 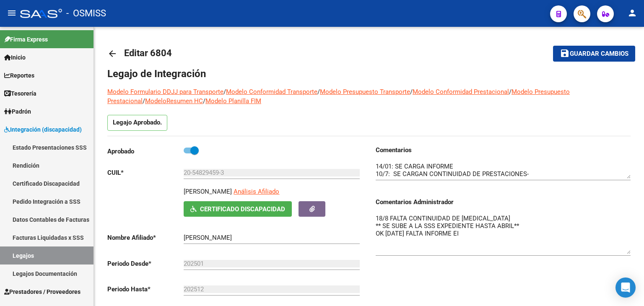 I want to click on span: - OSMISS, so click(x=86, y=14).